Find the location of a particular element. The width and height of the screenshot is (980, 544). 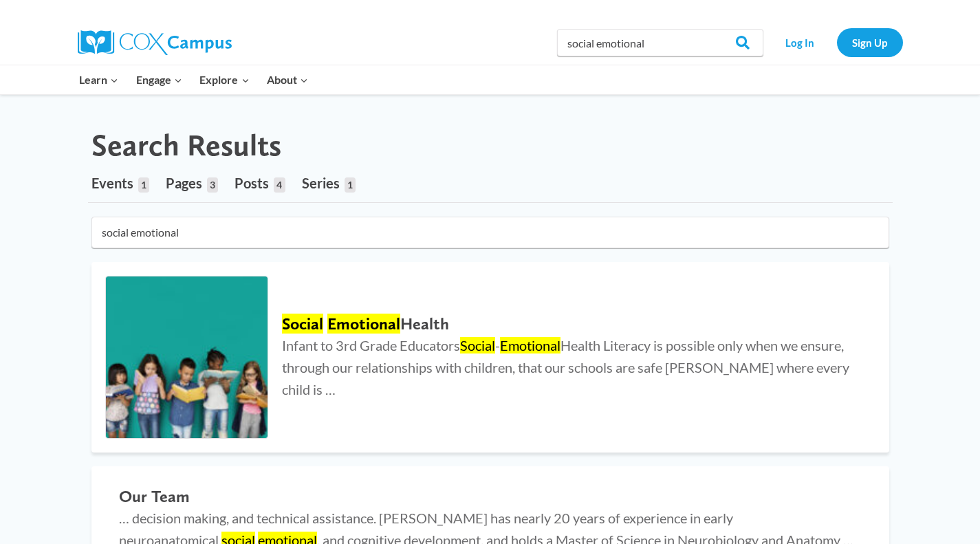

span: Pages is located at coordinates (183, 183).